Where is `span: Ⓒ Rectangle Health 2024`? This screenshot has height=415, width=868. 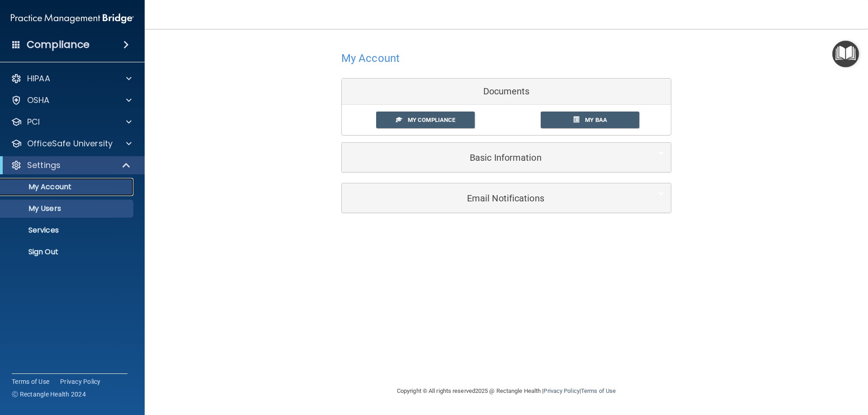 span: Ⓒ Rectangle Health 2024 is located at coordinates (49, 394).